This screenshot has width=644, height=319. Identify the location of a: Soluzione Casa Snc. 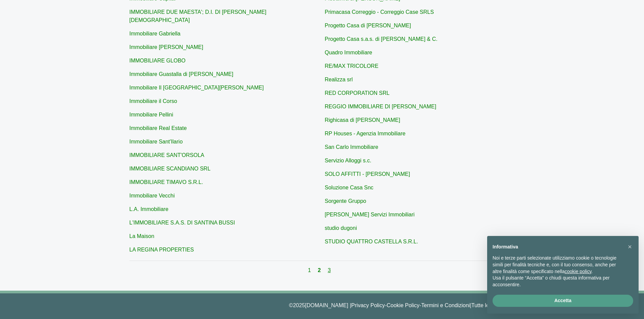
(349, 187).